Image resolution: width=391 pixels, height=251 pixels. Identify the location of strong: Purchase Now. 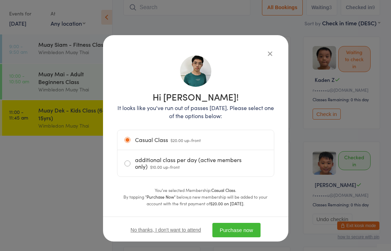
(160, 196).